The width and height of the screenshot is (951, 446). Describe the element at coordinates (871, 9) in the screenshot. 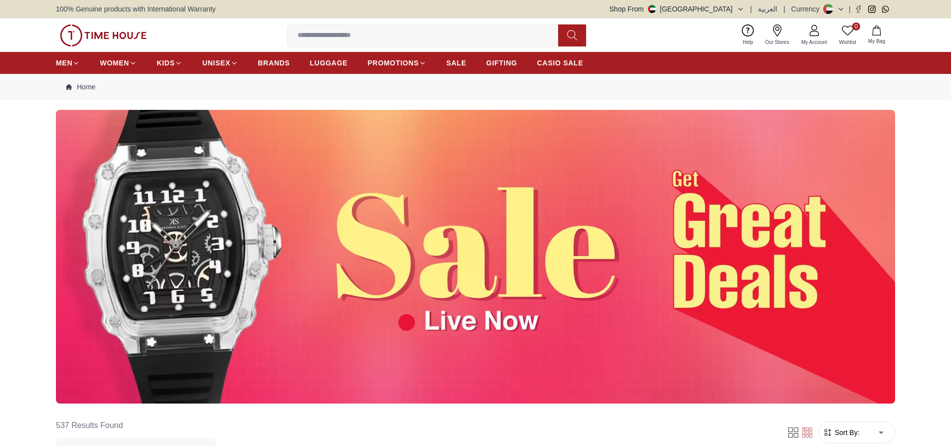

I see `a: Instagram` at that location.